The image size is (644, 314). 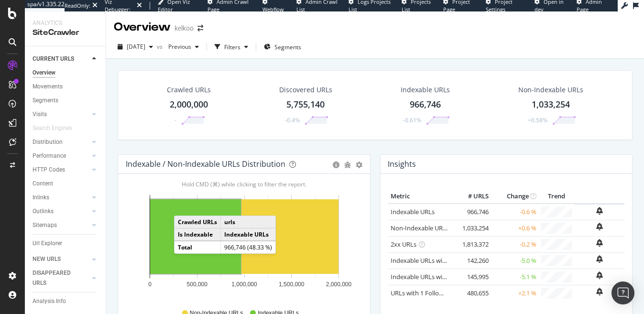 What do you see at coordinates (248, 235) in the screenshot?
I see `td: Indexable URLs` at bounding box center [248, 235].